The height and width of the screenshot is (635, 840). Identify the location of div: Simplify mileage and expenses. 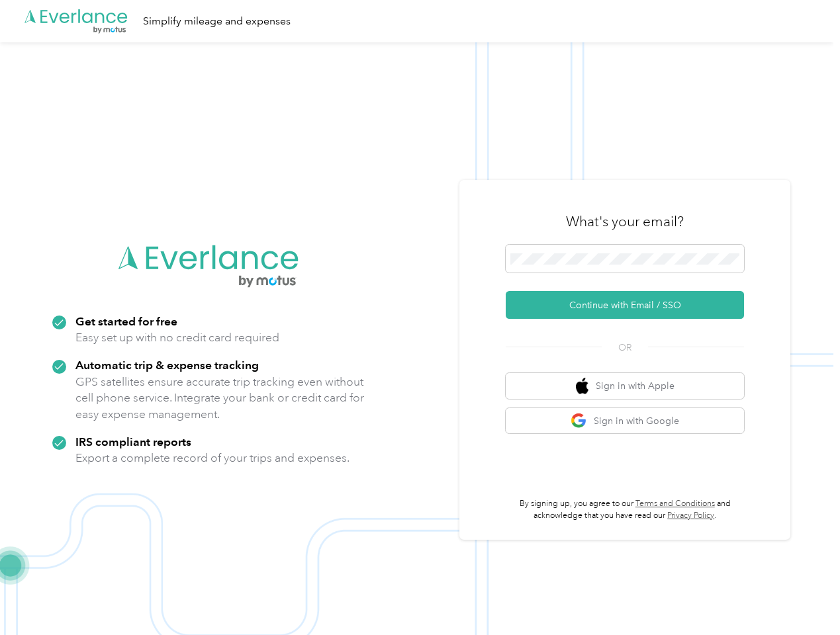
(216, 21).